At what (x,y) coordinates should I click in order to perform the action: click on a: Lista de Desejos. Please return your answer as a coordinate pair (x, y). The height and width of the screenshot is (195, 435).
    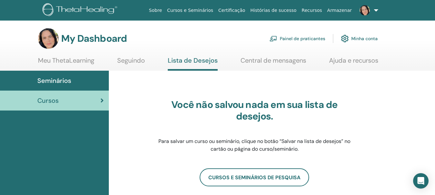
    Looking at the image, I should click on (193, 64).